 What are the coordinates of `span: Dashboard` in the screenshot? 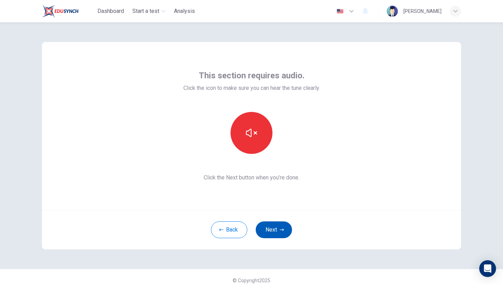 It's located at (111, 11).